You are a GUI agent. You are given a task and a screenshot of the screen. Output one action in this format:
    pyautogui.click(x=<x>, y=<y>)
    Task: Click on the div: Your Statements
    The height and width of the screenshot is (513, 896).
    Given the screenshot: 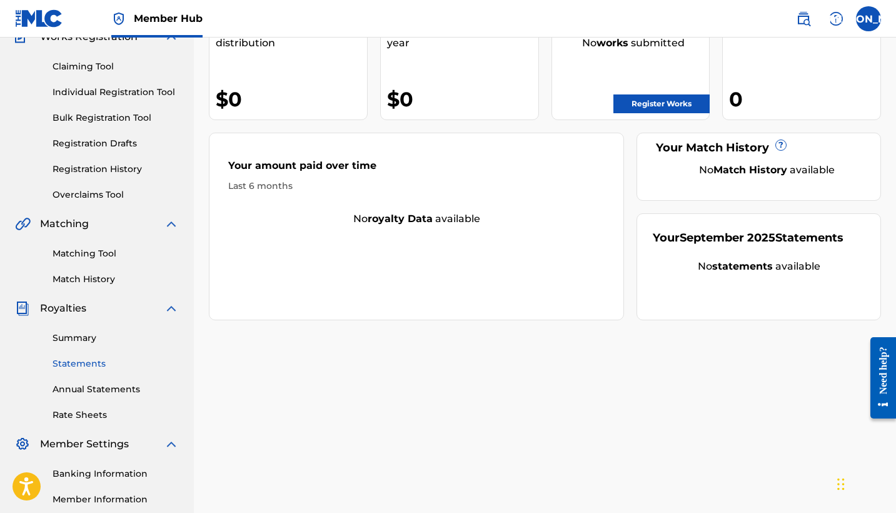 What is the action you would take?
    pyautogui.click(x=748, y=238)
    